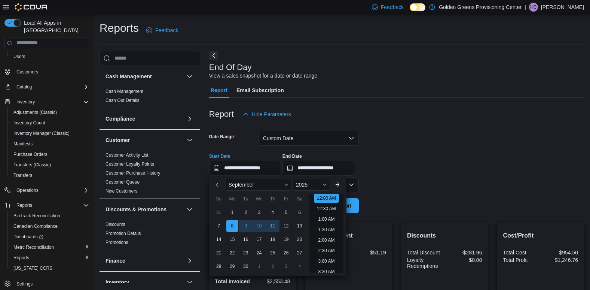 The width and height of the screenshot is (590, 290). I want to click on span: Email Subscription, so click(260, 90).